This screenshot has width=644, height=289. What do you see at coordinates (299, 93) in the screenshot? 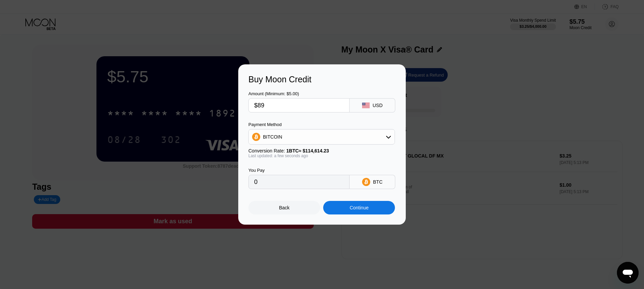
I see `div: Amount (Minimum: $5.00)` at bounding box center [299, 93].